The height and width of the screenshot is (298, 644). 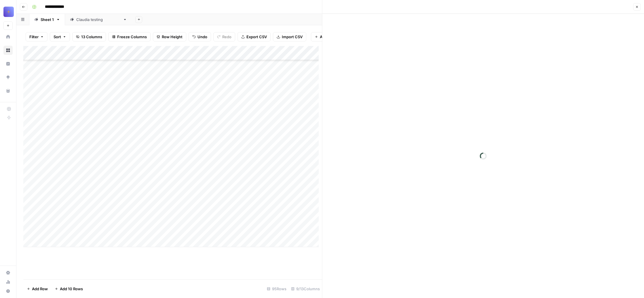 What do you see at coordinates (40, 289) in the screenshot?
I see `span: Add Row` at bounding box center [40, 289].